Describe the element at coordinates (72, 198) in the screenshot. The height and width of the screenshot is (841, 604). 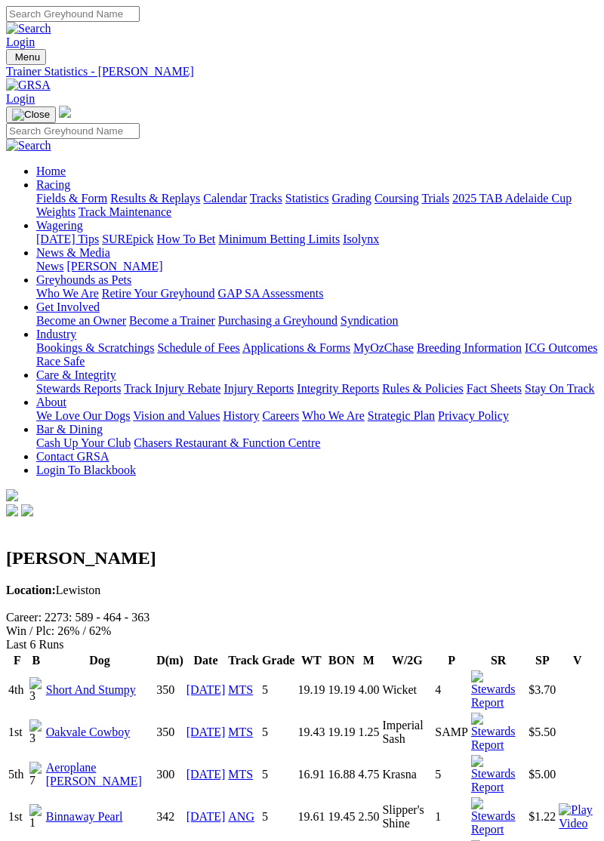
I see `a: Fields & Form` at that location.